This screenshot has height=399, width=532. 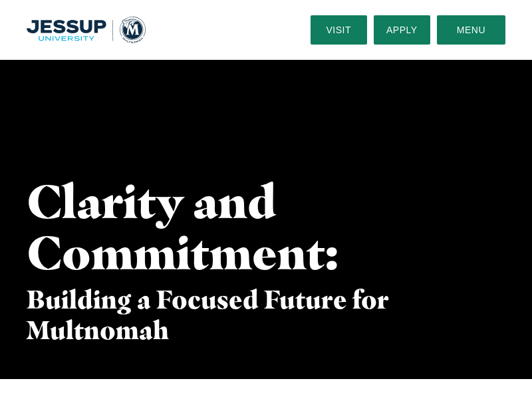 What do you see at coordinates (471, 30) in the screenshot?
I see `button: Menu` at bounding box center [471, 30].